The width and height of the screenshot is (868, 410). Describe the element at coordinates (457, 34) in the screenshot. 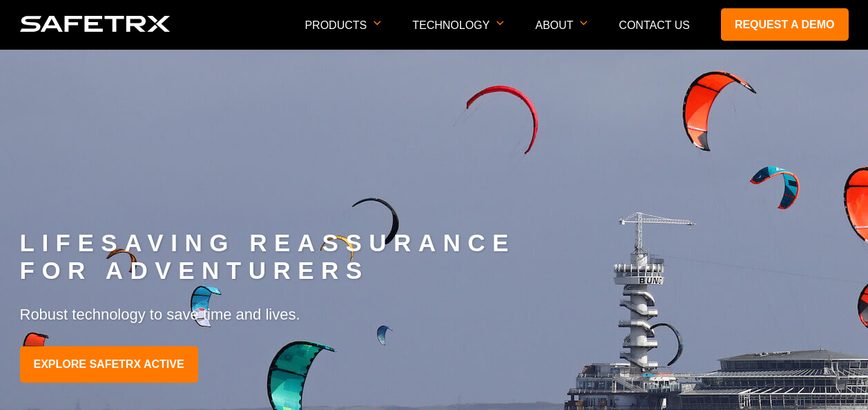

I see `p: Technology` at that location.